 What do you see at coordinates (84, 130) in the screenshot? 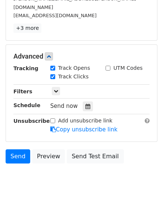
I see `a: Copy unsubscribe link` at bounding box center [84, 130].